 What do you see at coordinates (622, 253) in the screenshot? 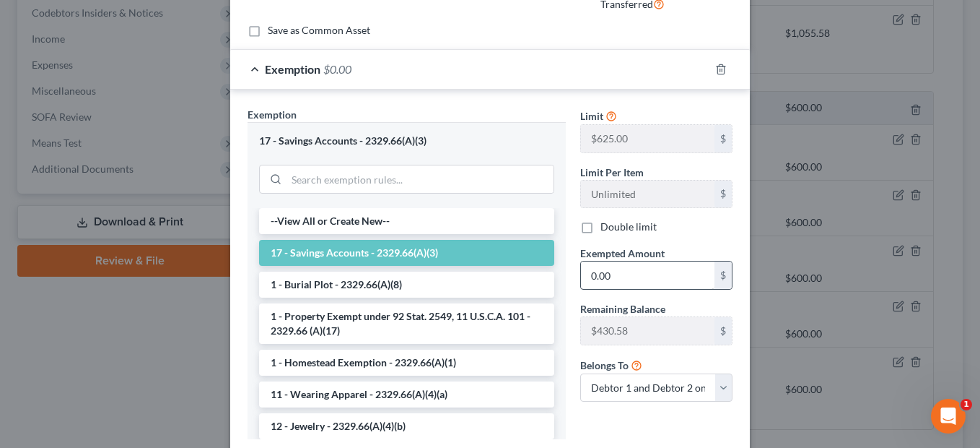
I see `span: Exempted Amount` at bounding box center [622, 253].